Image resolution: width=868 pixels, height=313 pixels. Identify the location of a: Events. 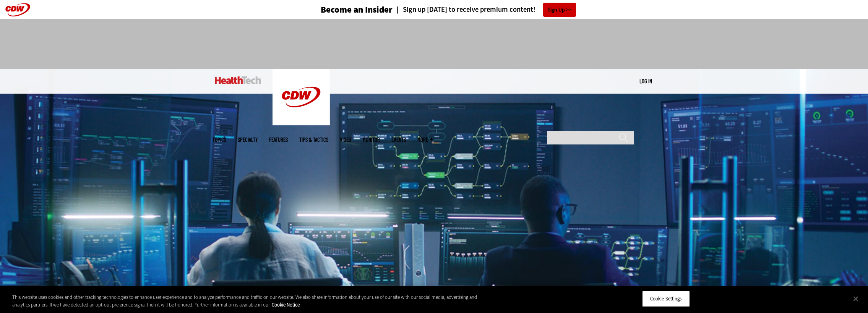
(398, 139).